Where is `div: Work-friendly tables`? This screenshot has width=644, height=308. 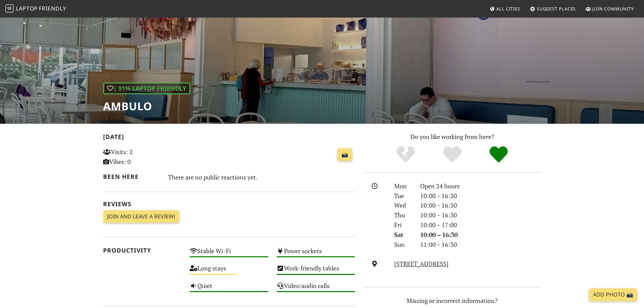 div: Work-friendly tables is located at coordinates (316, 270).